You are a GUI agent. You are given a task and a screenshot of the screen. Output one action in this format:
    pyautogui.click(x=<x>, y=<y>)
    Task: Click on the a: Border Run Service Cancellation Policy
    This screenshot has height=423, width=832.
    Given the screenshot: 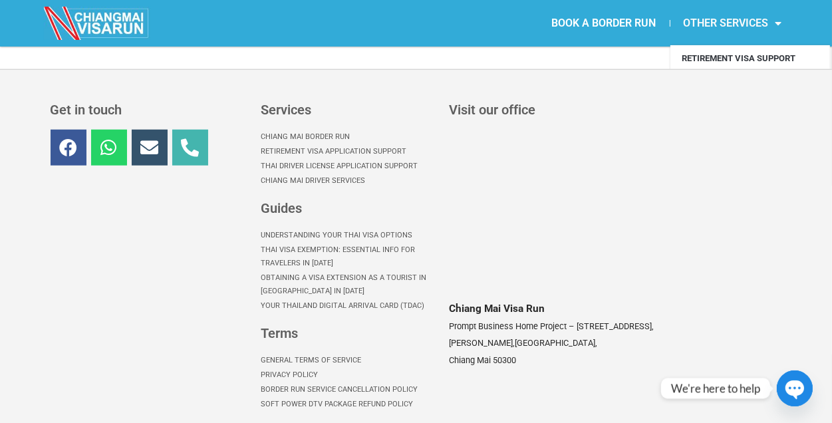 What is the action you would take?
    pyautogui.click(x=348, y=390)
    